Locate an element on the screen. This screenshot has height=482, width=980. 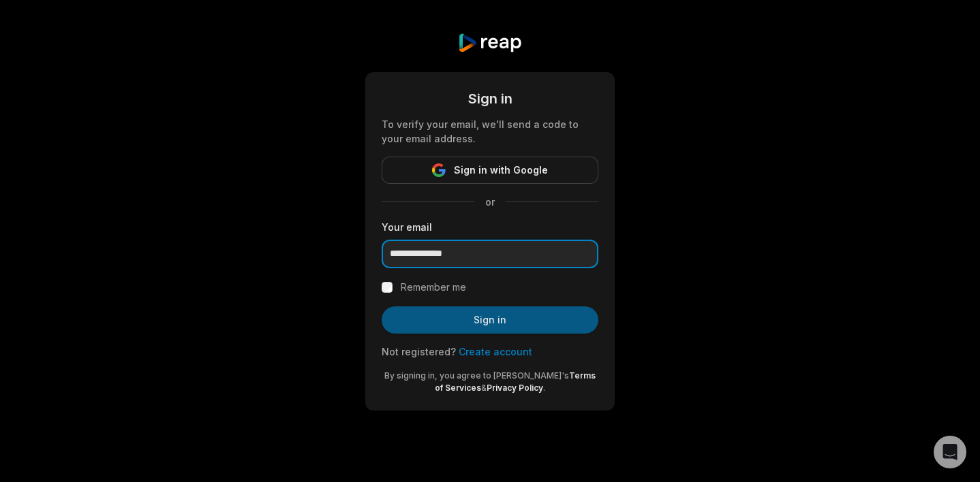
span: Not registered? is located at coordinates (418, 351).